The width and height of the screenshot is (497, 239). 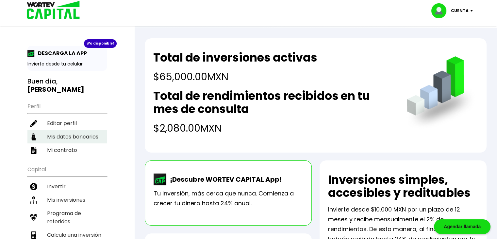 I want to click on a: Programa de referidos, so click(x=67, y=217).